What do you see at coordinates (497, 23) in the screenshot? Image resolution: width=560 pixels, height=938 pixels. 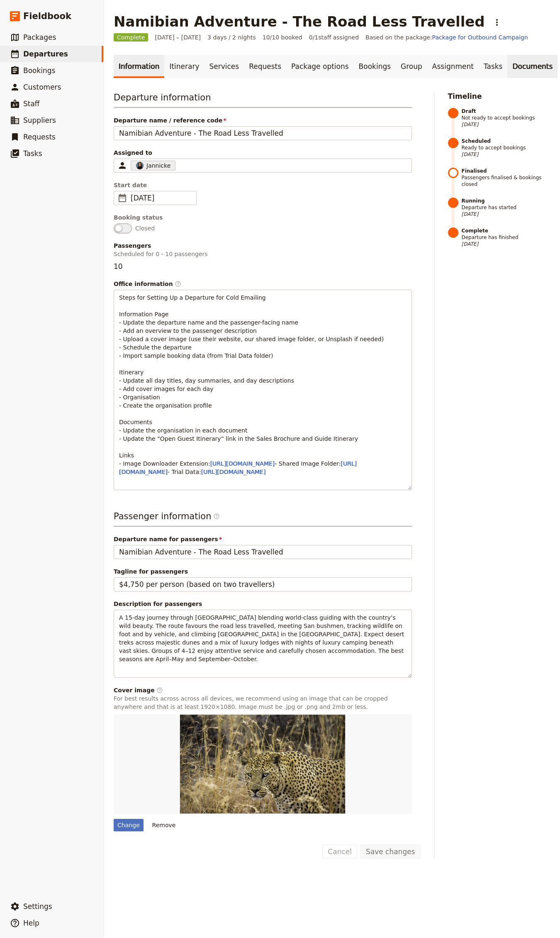 I see `button: Actions` at bounding box center [497, 23].